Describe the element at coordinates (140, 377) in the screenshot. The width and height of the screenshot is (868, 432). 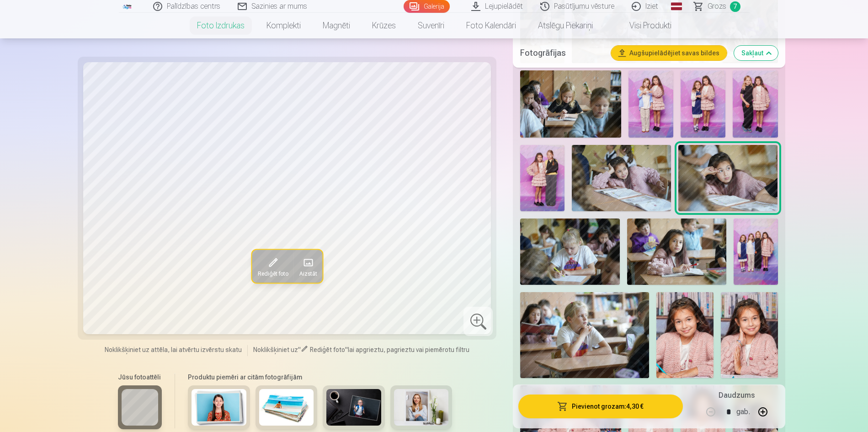
I see `h6: Jūsu fotoattēli` at that location.